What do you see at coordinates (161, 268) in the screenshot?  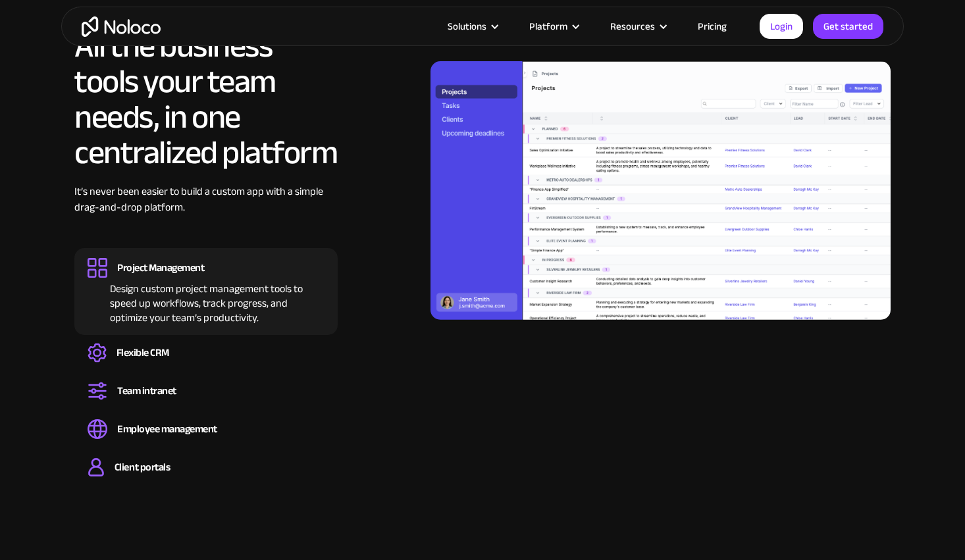 I see `div: Project Management` at bounding box center [161, 268].